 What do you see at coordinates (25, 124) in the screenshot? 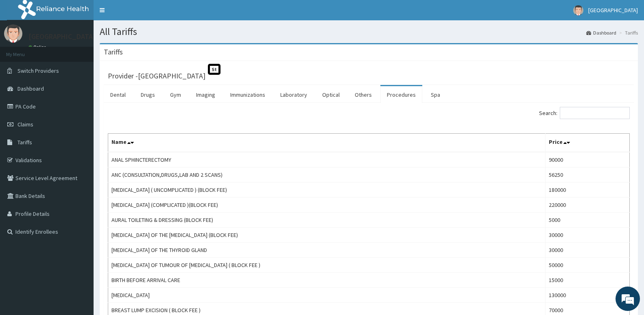
I see `span: Claims` at bounding box center [25, 124].